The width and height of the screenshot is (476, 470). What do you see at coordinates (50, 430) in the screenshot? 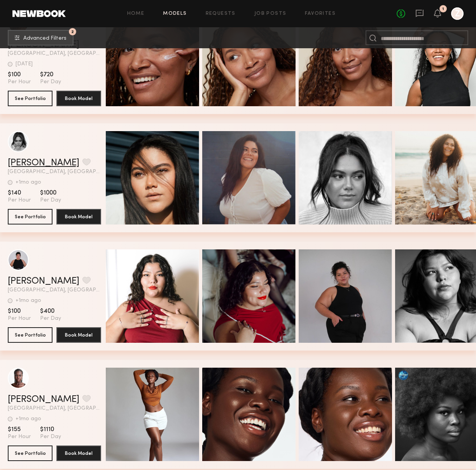
I see `span: $1110` at bounding box center [50, 430].